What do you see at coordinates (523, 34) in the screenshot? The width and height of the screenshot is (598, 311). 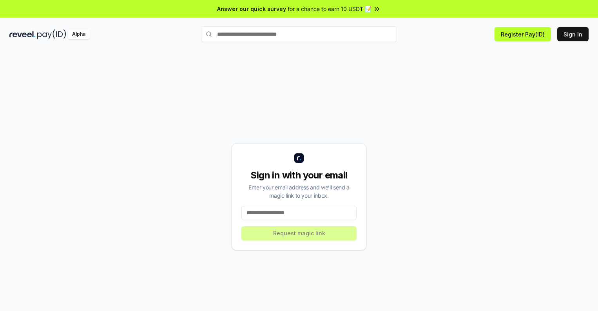 I see `button: Register Pay(ID)` at bounding box center [523, 34].